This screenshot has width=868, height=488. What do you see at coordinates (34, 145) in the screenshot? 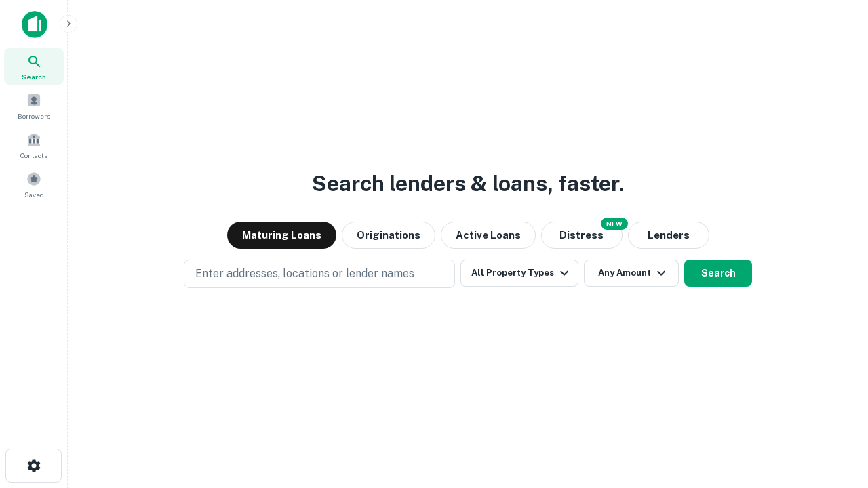
I see `a: Contacts` at bounding box center [34, 145].